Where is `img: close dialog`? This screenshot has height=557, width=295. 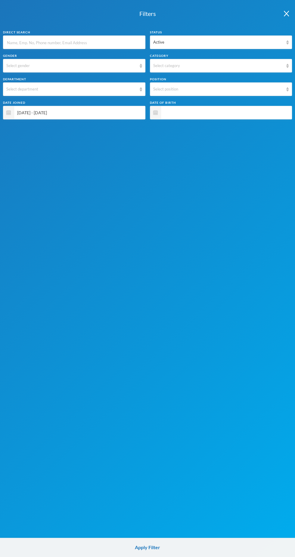 img: close dialog is located at coordinates (286, 14).